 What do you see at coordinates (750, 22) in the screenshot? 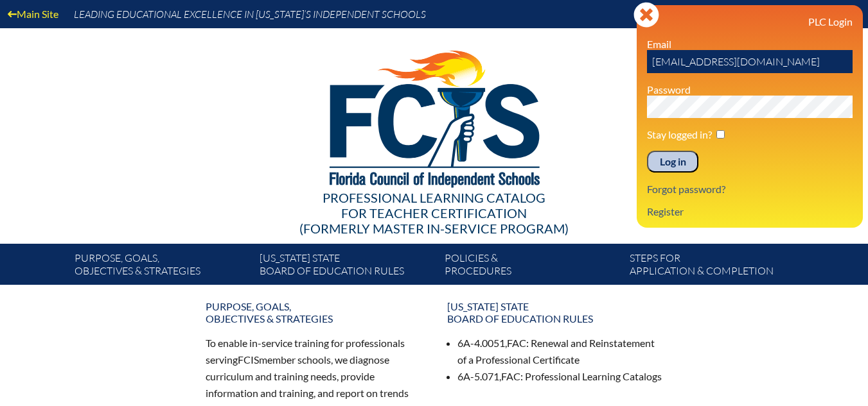
I see `h3: PLC Login` at bounding box center [750, 22].